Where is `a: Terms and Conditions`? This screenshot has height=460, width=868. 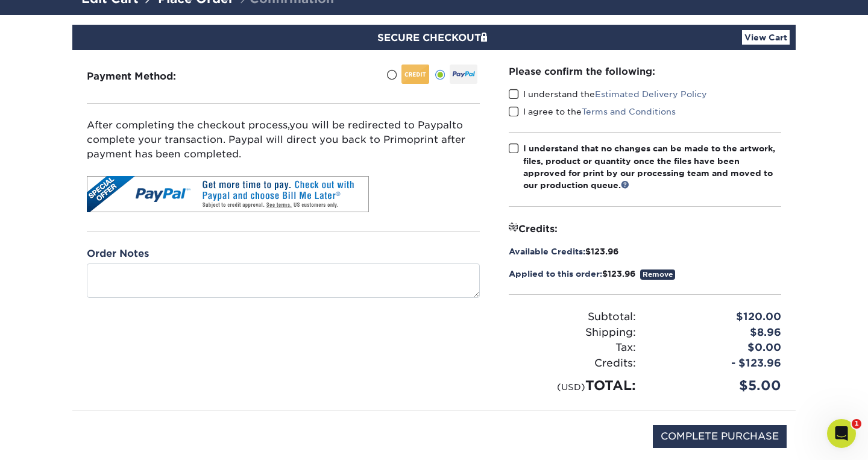
a: Terms and Conditions is located at coordinates (629, 112).